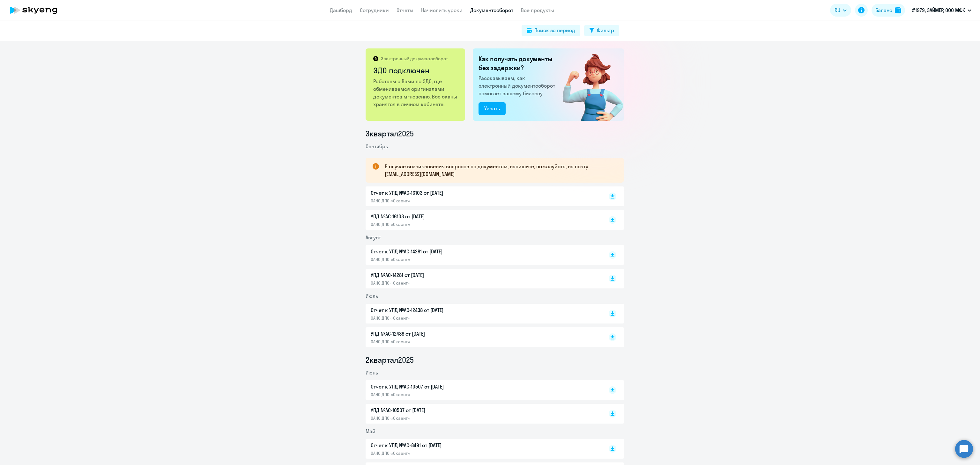 The width and height of the screenshot is (980, 465). Describe the element at coordinates (588, 84) in the screenshot. I see `img: connected` at that location.